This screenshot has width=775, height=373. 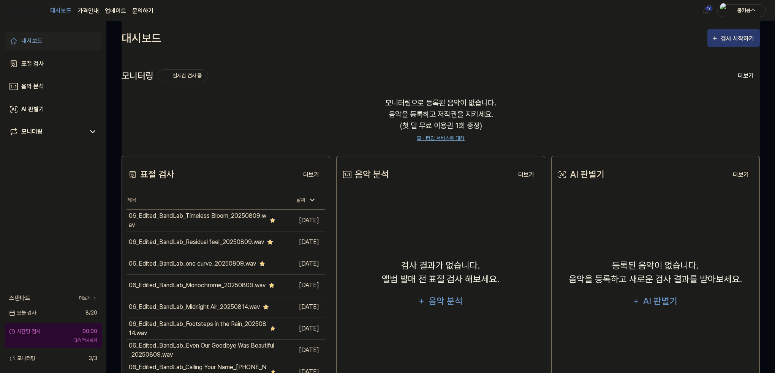 I want to click on span: 3 / 3, so click(x=93, y=358).